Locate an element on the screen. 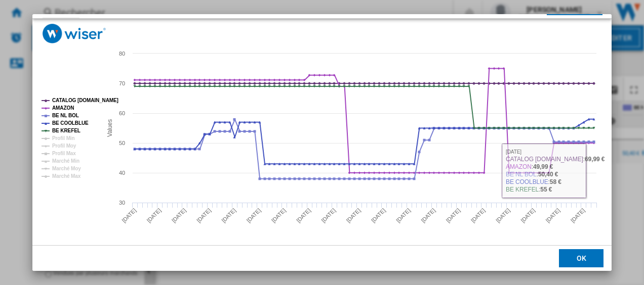 This screenshot has height=285, width=644. tspan: BE KREFEL is located at coordinates (67, 131).